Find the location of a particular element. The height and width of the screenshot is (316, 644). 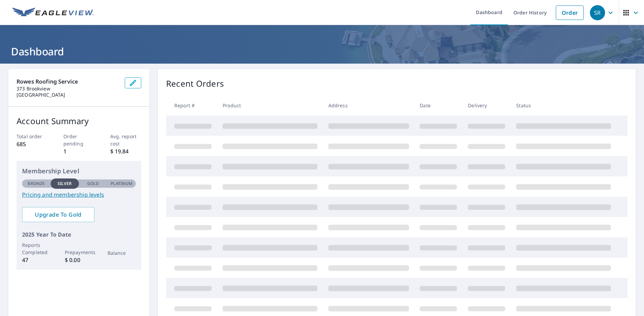

p: Order pending is located at coordinates (79, 140).